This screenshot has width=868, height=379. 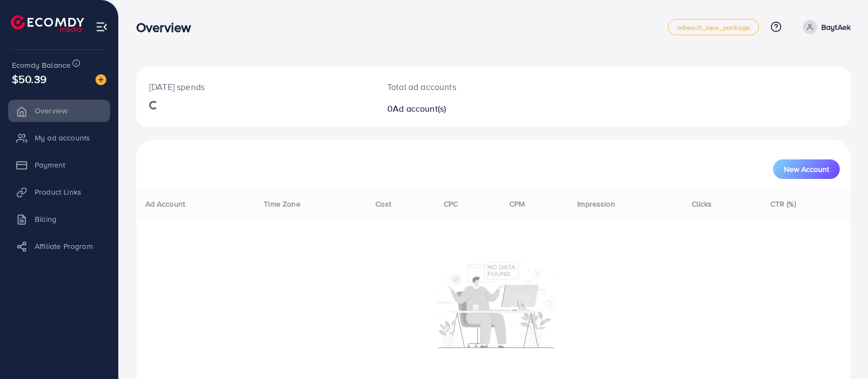 What do you see at coordinates (836, 27) in the screenshot?
I see `p: BaytAek` at bounding box center [836, 27].